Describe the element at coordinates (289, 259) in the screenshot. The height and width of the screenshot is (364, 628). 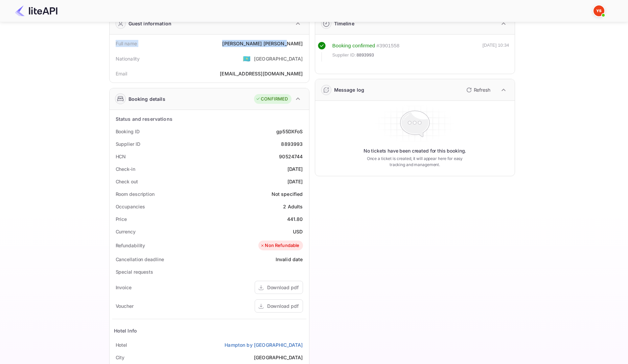
I see `div: Invalid date` at that location.